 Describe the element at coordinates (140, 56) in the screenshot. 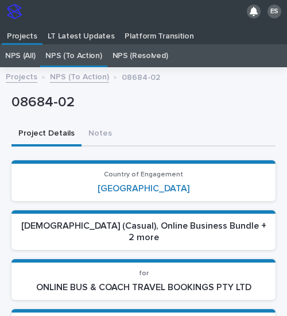

I see `a: NPS (Resolved)` at that location.